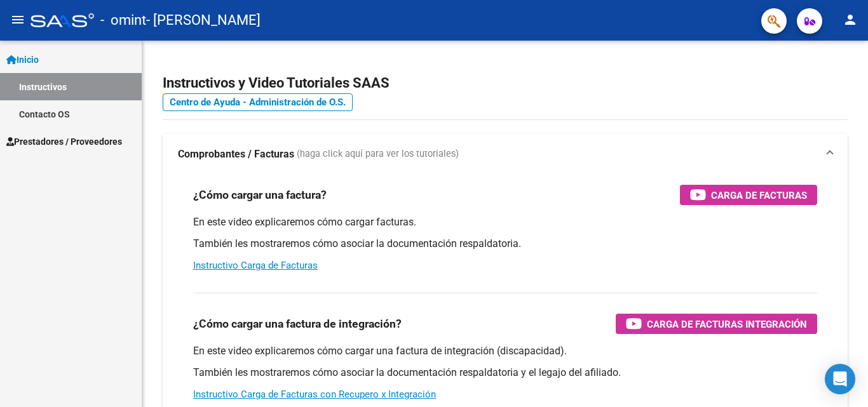 The width and height of the screenshot is (868, 407). I want to click on strong: Comprobantes / Facturas, so click(236, 155).